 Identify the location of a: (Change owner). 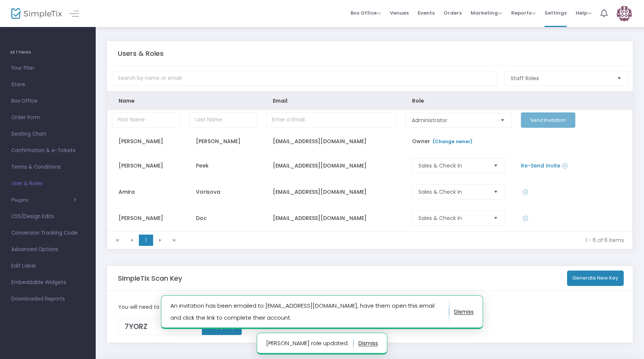
(452, 142).